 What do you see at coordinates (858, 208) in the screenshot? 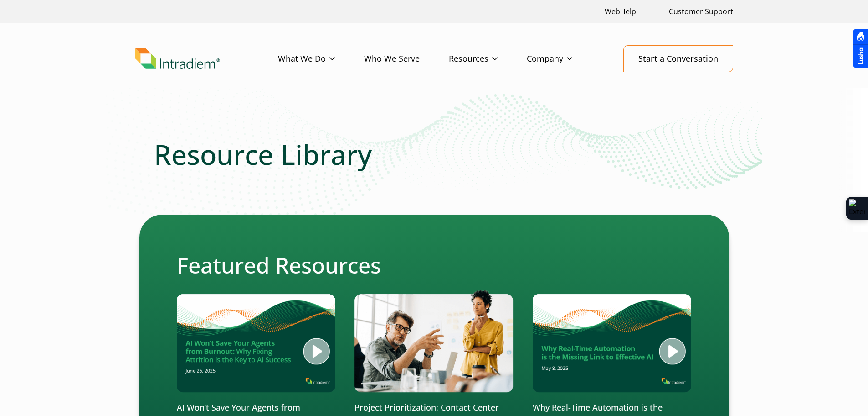
I see `img: Extension Icon` at bounding box center [858, 208].